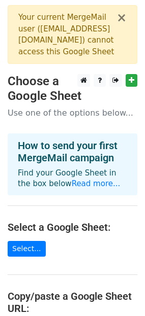 This screenshot has width=145, height=316. Describe the element at coordinates (96, 184) in the screenshot. I see `a: Read more...` at that location.